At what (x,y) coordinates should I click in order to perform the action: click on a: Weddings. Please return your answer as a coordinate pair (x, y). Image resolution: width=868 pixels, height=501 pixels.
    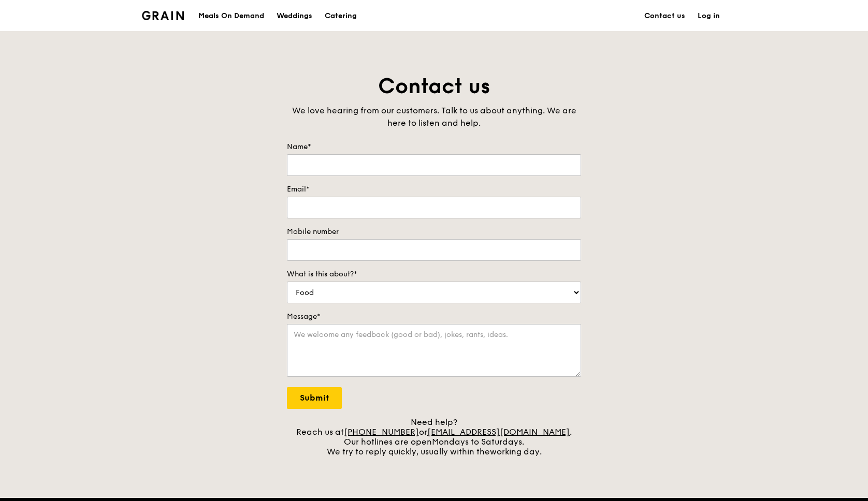
    Looking at the image, I should click on (294, 16).